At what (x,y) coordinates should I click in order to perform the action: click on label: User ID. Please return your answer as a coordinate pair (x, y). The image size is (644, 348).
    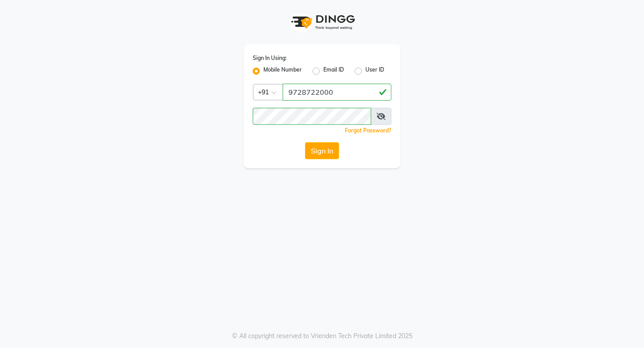
    Looking at the image, I should click on (374, 71).